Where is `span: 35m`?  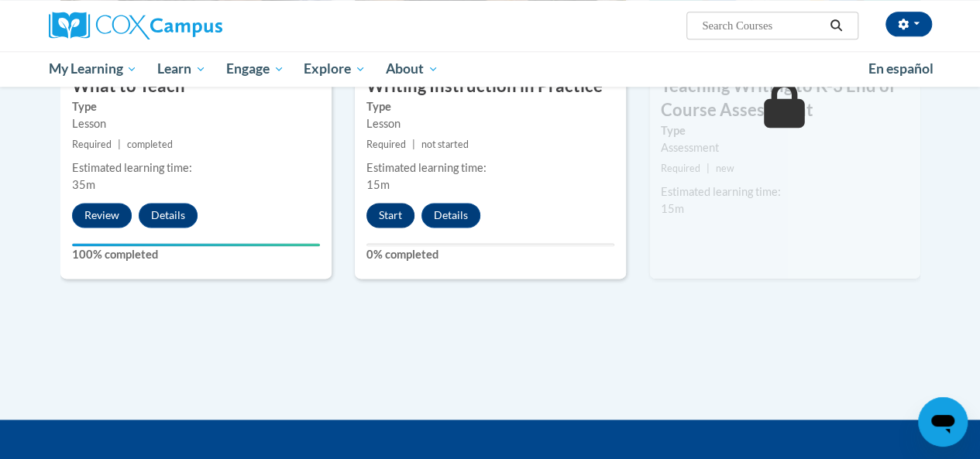
span: 35m is located at coordinates (83, 185).